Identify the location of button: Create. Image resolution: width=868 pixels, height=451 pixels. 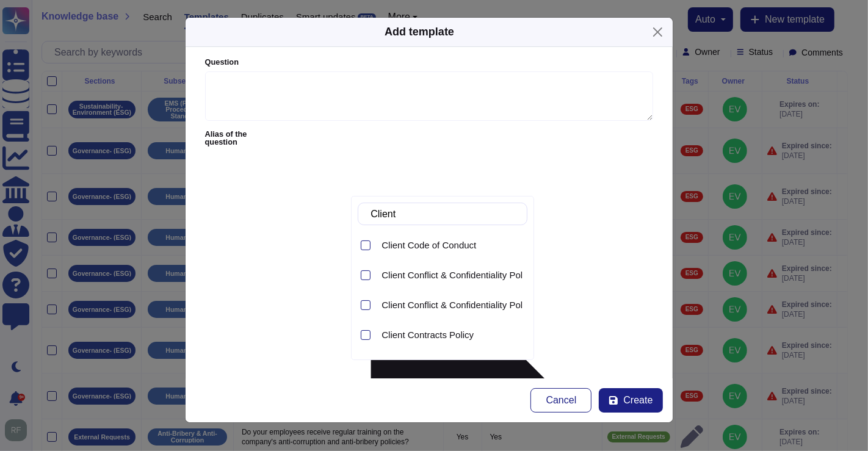
(630, 400).